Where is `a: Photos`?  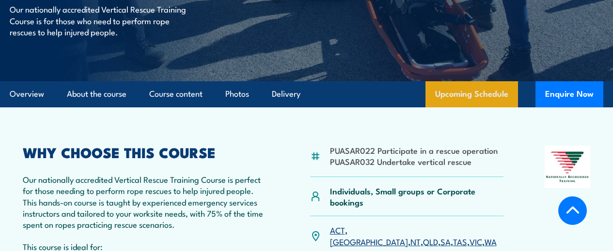 a: Photos is located at coordinates (237, 94).